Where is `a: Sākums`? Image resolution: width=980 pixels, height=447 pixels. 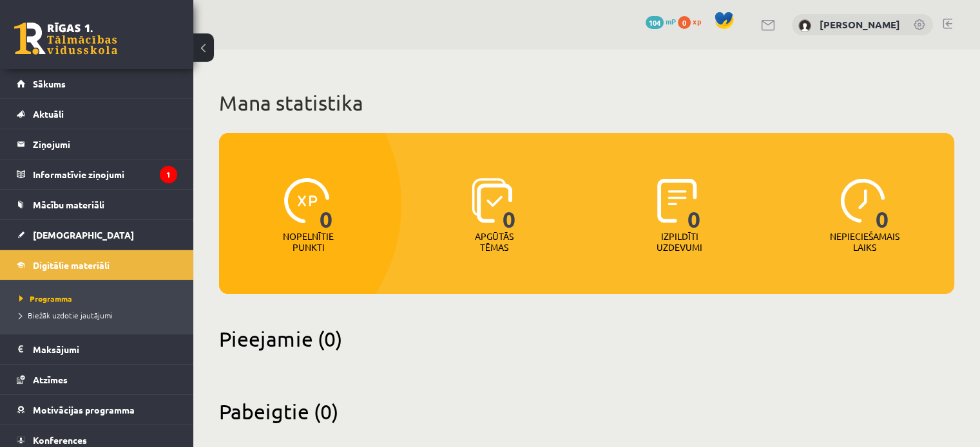
a: Sākums is located at coordinates (96, 83).